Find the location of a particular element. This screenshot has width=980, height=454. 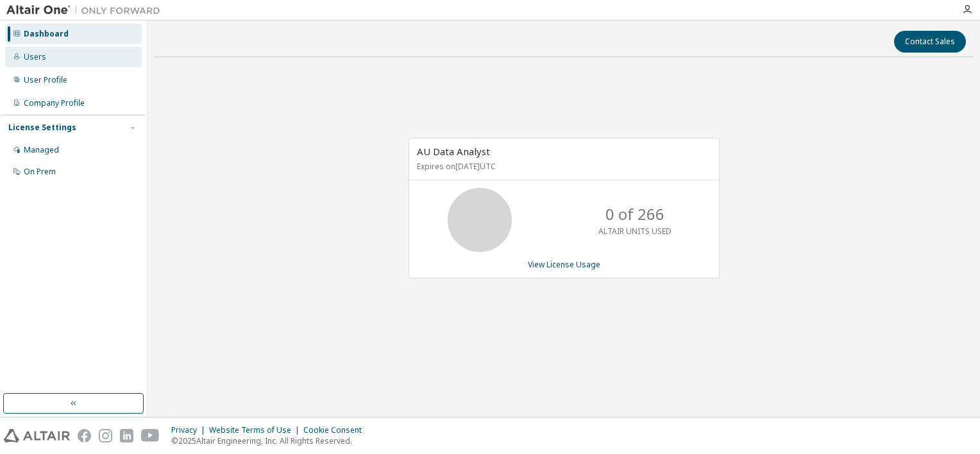

div: Privacy is located at coordinates (190, 430).